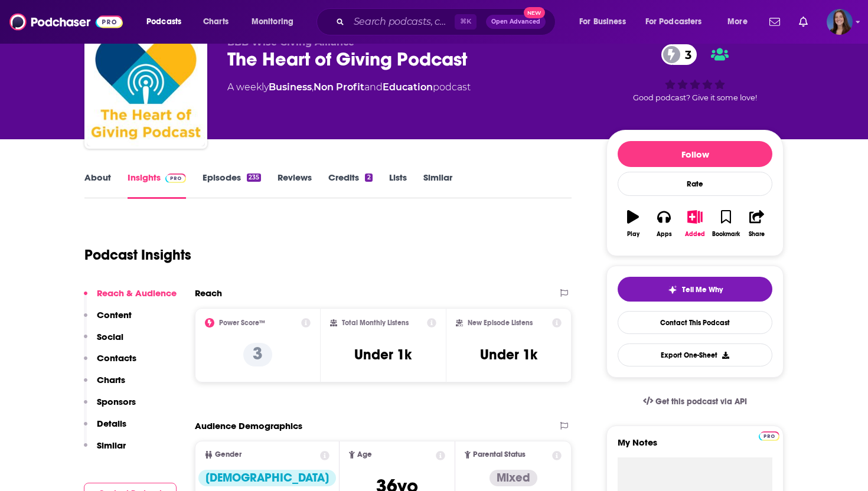 The height and width of the screenshot is (491, 868). I want to click on button: Contacts, so click(110, 363).